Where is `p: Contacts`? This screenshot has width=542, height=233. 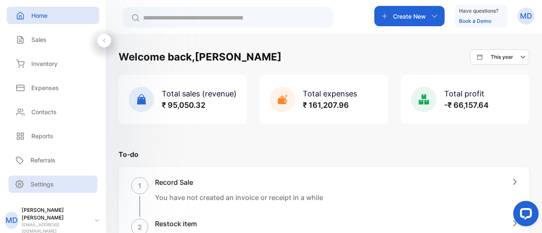 p: Contacts is located at coordinates (44, 112).